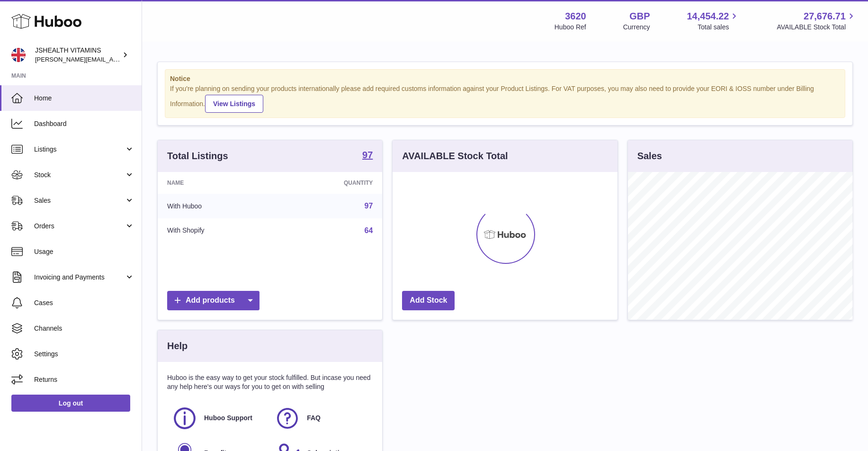 Image resolution: width=868 pixels, height=451 pixels. Describe the element at coordinates (79, 200) in the screenshot. I see `span: Sales` at that location.